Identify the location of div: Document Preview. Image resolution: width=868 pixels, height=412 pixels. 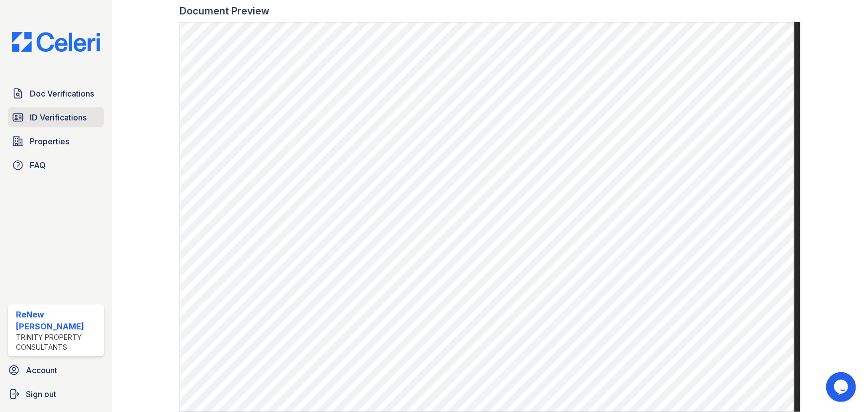
(224, 11).